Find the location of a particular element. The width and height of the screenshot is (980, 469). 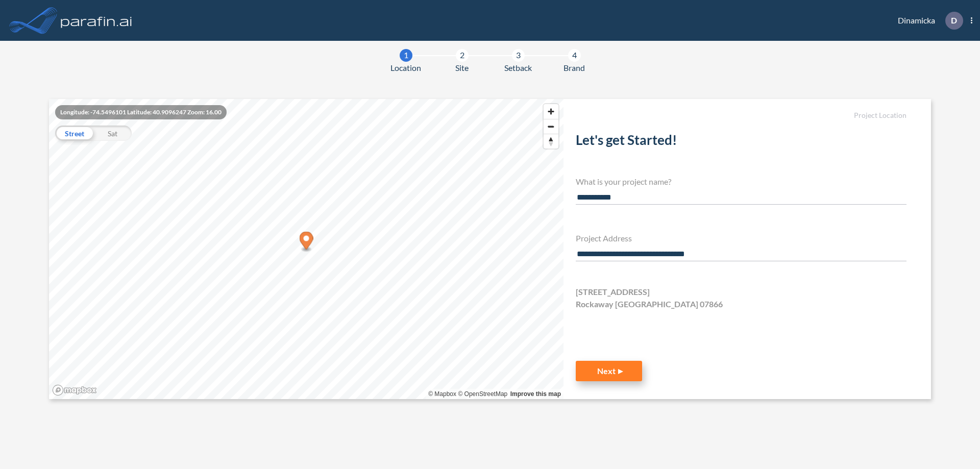

div: Dinamicka is located at coordinates (927, 21).